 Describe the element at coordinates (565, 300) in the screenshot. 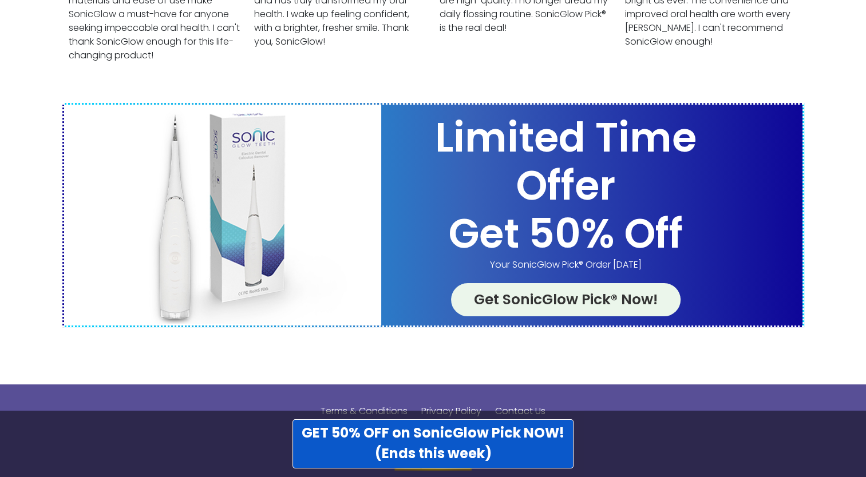

I see `a: Get SonicGlow Pick® Now!` at that location.